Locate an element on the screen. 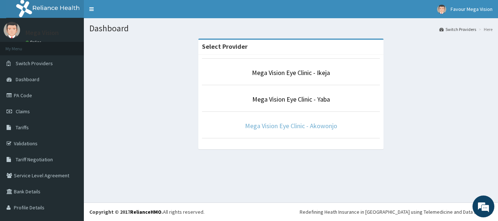 This screenshot has height=221, width=498. span: Dashboard is located at coordinates (27, 79).